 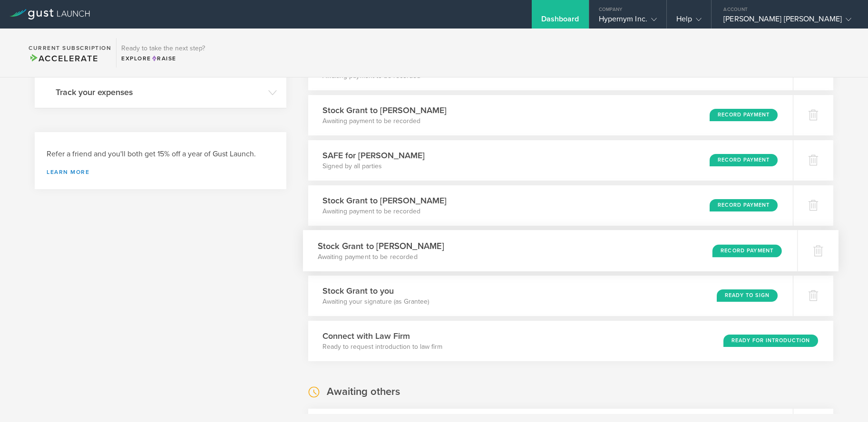 What do you see at coordinates (163, 58) in the screenshot?
I see `div: Explore` at bounding box center [163, 58].